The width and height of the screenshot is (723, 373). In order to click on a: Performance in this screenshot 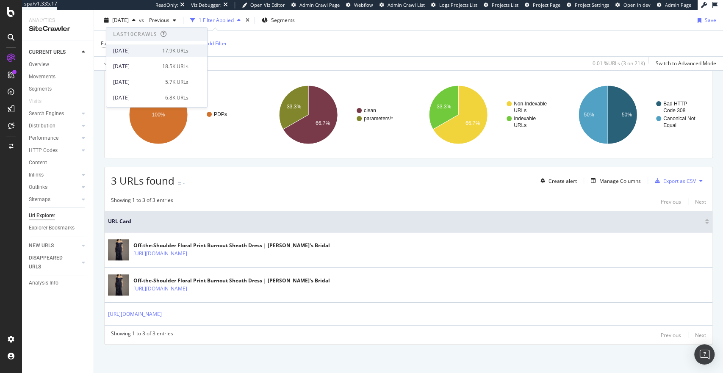, I will do `click(54, 138)`.